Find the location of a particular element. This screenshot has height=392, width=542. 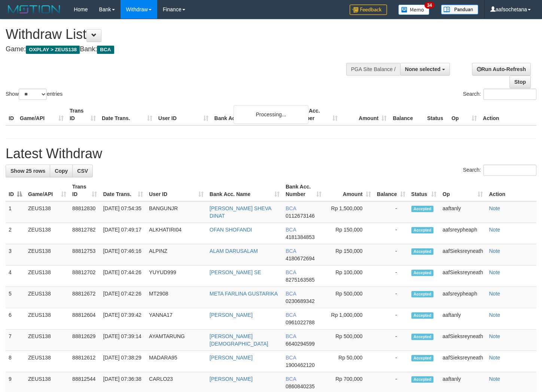

th: Date Trans. is located at coordinates (127, 114).